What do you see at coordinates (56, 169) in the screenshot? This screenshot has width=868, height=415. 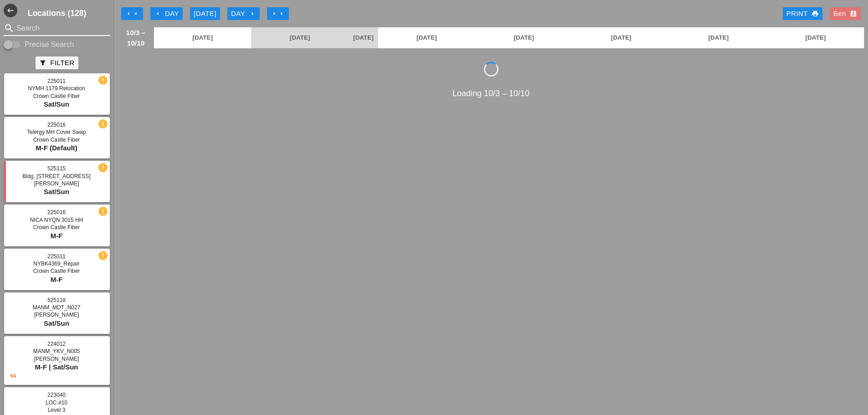 I see `span: 525115` at bounding box center [56, 169].